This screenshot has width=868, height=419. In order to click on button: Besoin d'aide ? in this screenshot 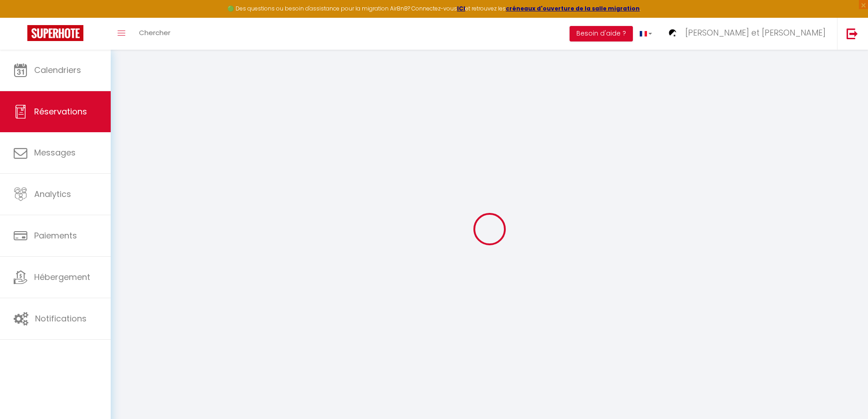, I will do `click(601, 34)`.